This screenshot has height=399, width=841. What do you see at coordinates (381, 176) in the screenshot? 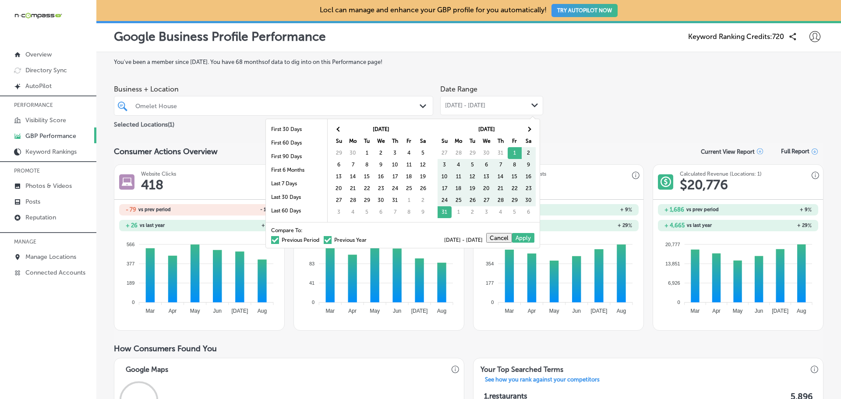
I see `td: 16` at bounding box center [381, 176].